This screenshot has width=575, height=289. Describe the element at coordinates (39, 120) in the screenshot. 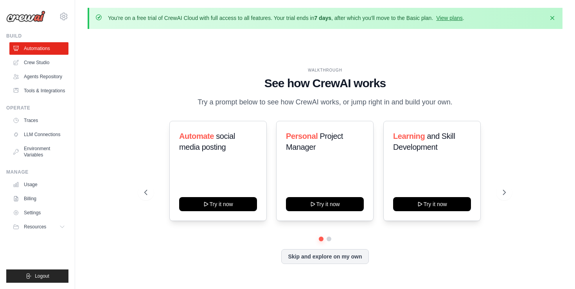

I see `a: Traces` at that location.